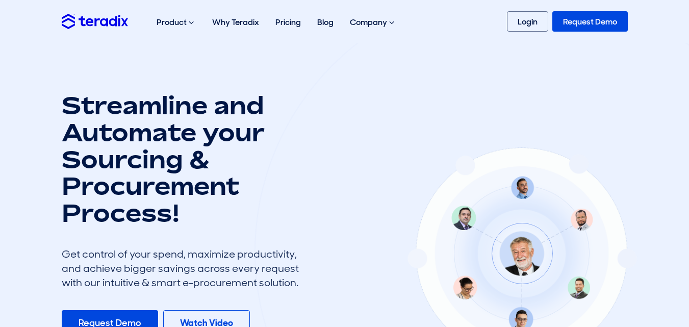 The height and width of the screenshot is (327, 689). Describe the element at coordinates (590, 21) in the screenshot. I see `a: Request Demo` at that location.